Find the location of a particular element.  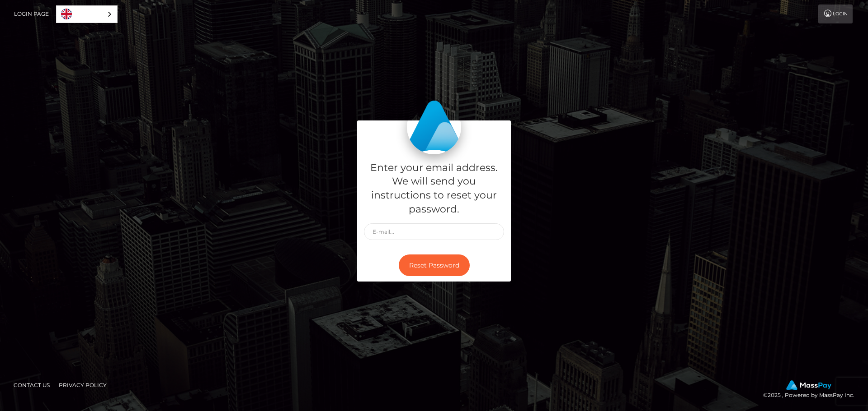

a: Privacy Policy is located at coordinates (83, 385).